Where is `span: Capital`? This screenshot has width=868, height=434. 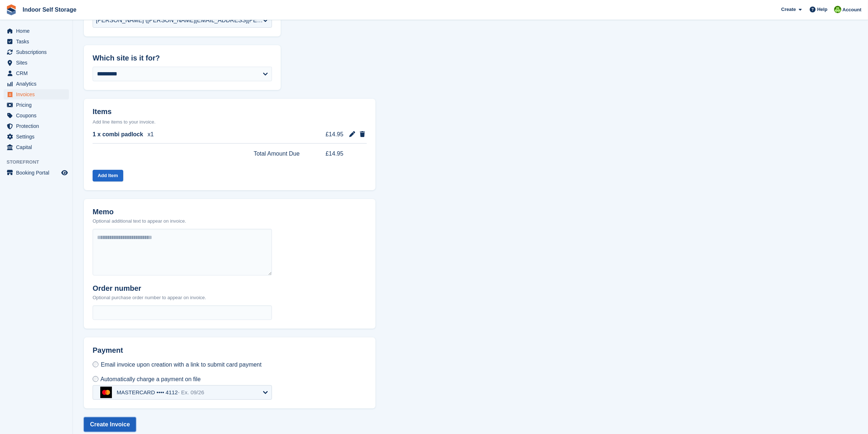
span: Capital is located at coordinates (38, 147).